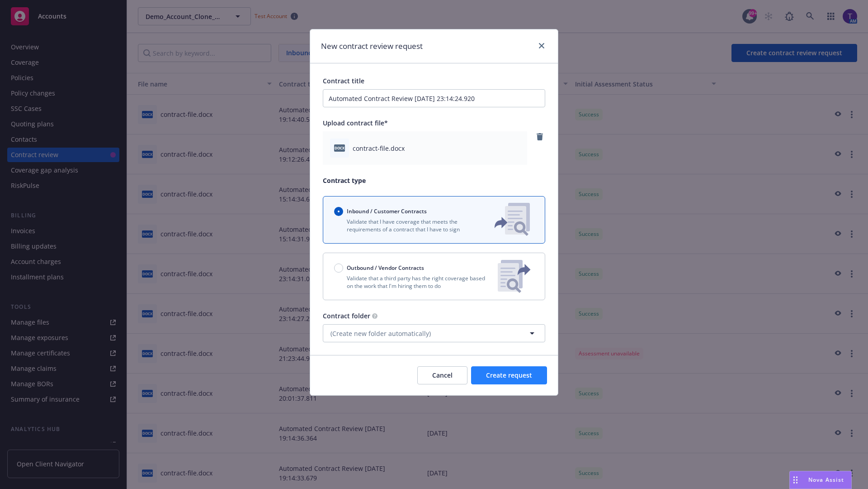  Describe the element at coordinates (412, 282) in the screenshot. I see `p: Validate that a third party has the right coverage based on the work that I'm hiring them to do` at that location.